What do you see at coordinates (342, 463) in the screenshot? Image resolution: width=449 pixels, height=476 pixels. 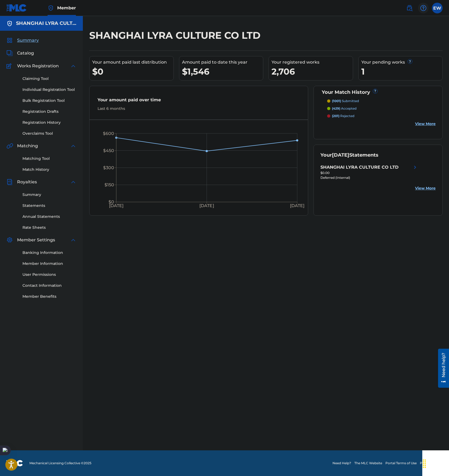 I see `a: Need Help?` at bounding box center [342, 463].